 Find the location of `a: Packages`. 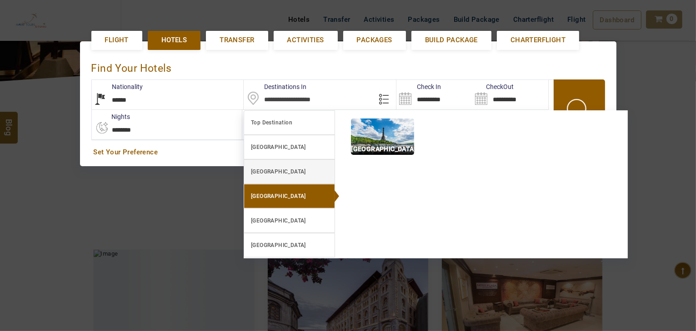

a: Packages is located at coordinates (374, 40).